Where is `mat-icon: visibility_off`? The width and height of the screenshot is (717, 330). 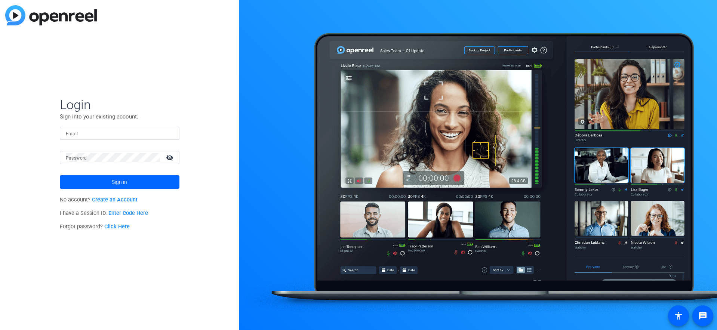 mat-icon: visibility_off is located at coordinates (170, 157).